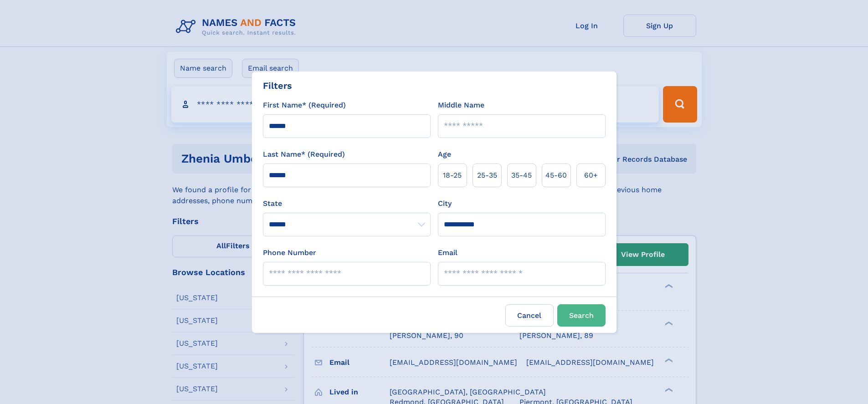  What do you see at coordinates (461, 105) in the screenshot?
I see `label: Middle Name` at bounding box center [461, 105].